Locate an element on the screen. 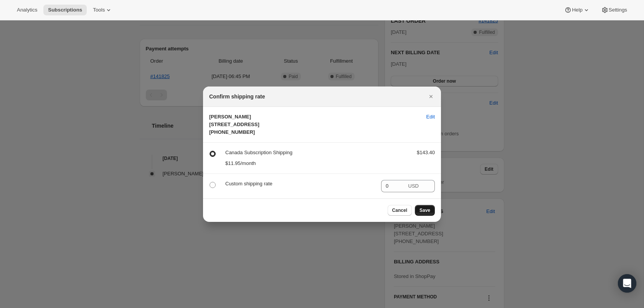 This screenshot has width=644, height=308. span: Edit is located at coordinates (431, 116).